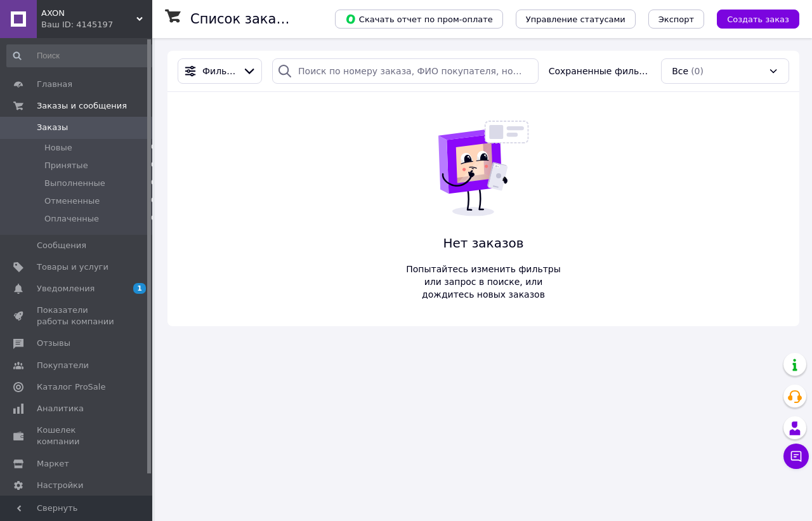  I want to click on h1: Список заказов, so click(245, 19).